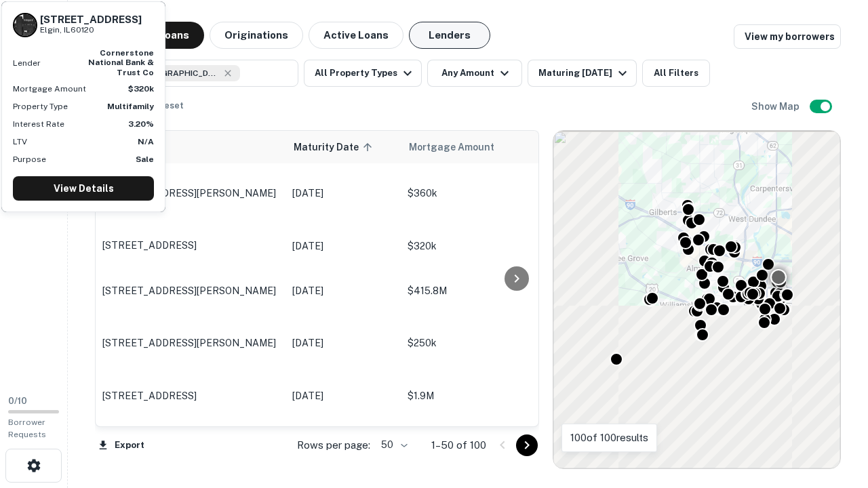 Image resolution: width=868 pixels, height=488 pixels. Describe the element at coordinates (256, 35) in the screenshot. I see `button: Originations` at that location.